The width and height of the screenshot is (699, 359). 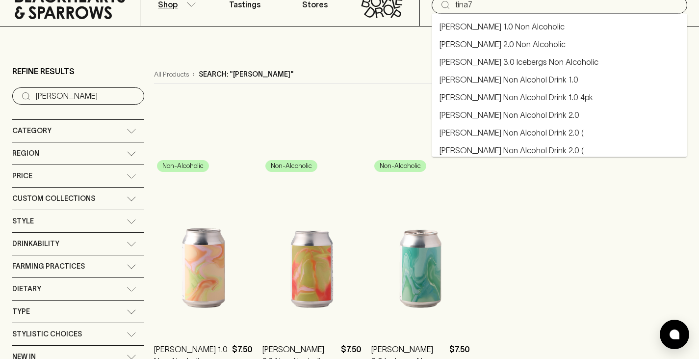 What do you see at coordinates (78, 221) in the screenshot?
I see `div: Style` at bounding box center [78, 221].